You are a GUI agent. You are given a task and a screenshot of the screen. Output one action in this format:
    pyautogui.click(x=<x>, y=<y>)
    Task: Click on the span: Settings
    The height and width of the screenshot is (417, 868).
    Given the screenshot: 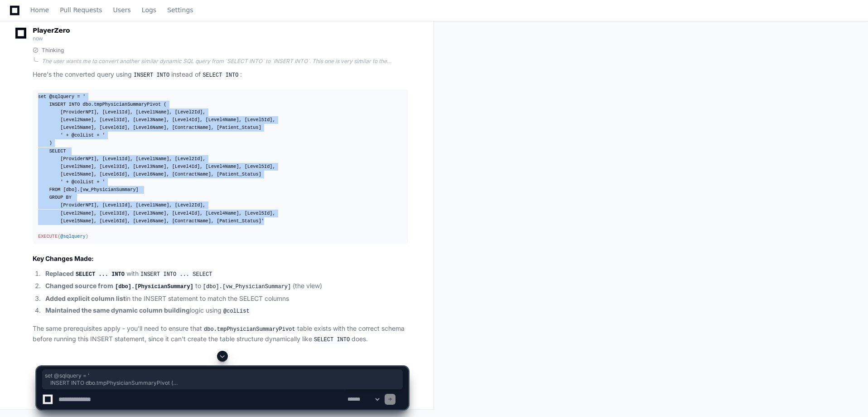 What is the action you would take?
    pyautogui.click(x=180, y=10)
    